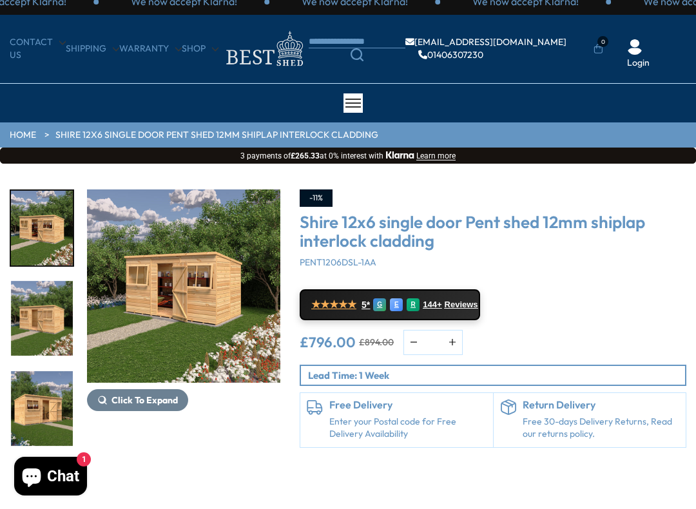 Image resolution: width=696 pixels, height=509 pixels. I want to click on a: HOME, so click(23, 135).